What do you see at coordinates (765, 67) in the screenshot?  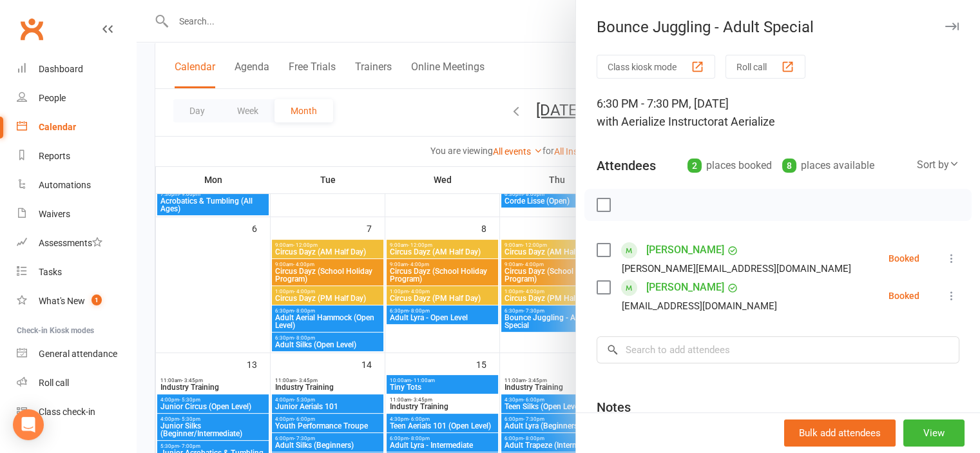 I see `button: Roll call` at bounding box center [765, 67].